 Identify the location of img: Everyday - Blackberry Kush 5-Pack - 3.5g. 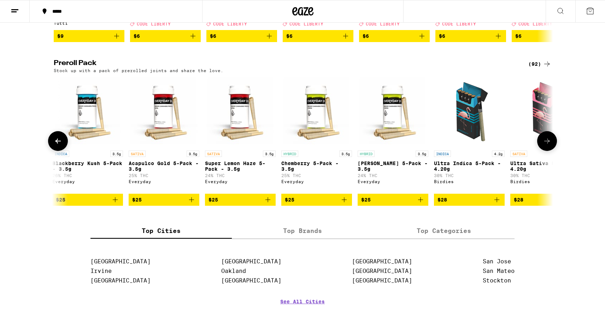
(88, 112).